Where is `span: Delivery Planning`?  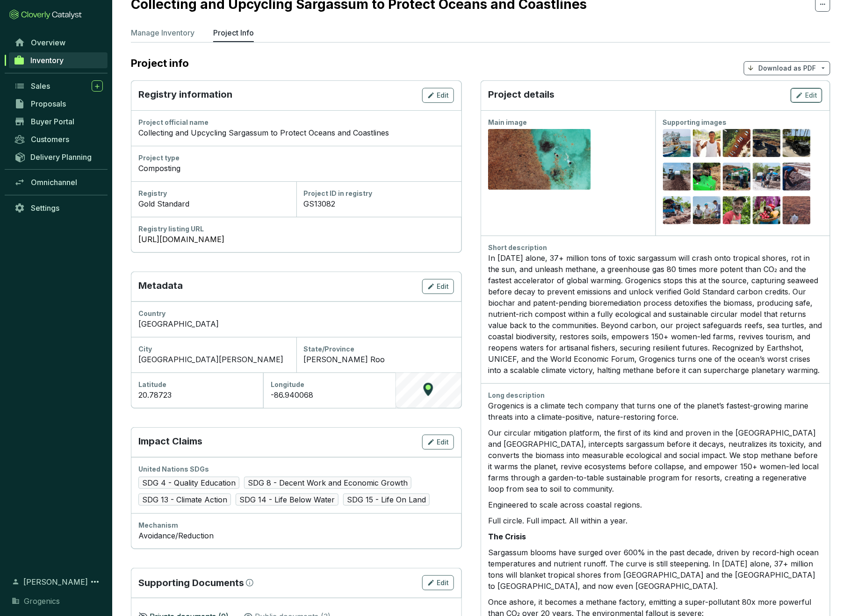
span: Delivery Planning is located at coordinates (61, 157).